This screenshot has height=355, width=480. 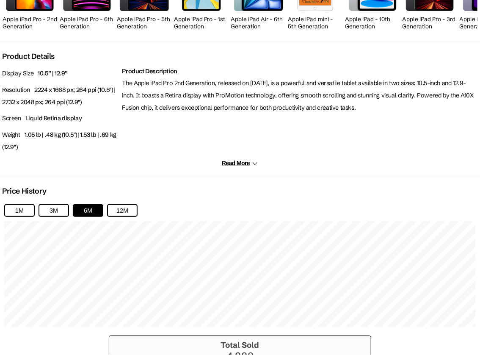 I want to click on h2: Apple iPad Pro - 1st Generation, so click(x=201, y=23).